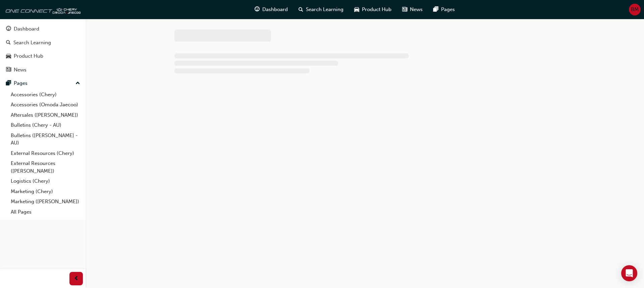 The image size is (644, 288). Describe the element at coordinates (635, 10) in the screenshot. I see `button: BM` at that location.